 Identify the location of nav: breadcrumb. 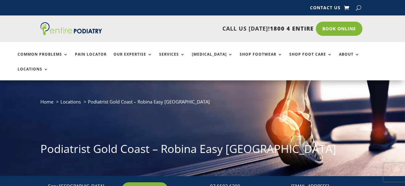
(202, 104).